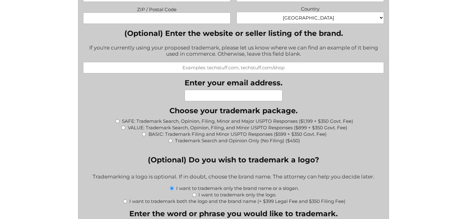  Describe the element at coordinates (237, 127) in the screenshot. I see `label: VALUE: Trademark Search, Opinion, Filing, and Minor USPTO Responses ($899 + $350 Govt. Fee)` at that location.